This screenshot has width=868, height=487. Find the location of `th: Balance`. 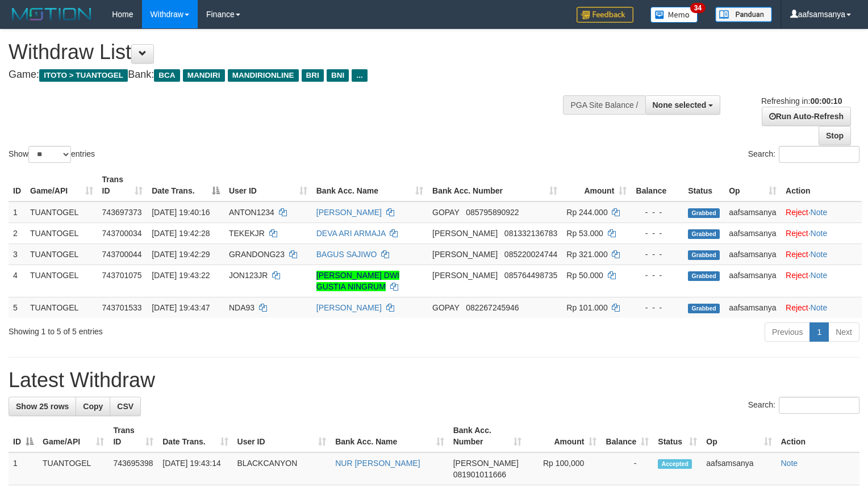

th: Balance is located at coordinates (657, 185).